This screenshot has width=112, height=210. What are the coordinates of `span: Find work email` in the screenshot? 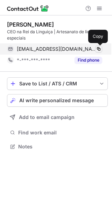 It's located at (62, 132).